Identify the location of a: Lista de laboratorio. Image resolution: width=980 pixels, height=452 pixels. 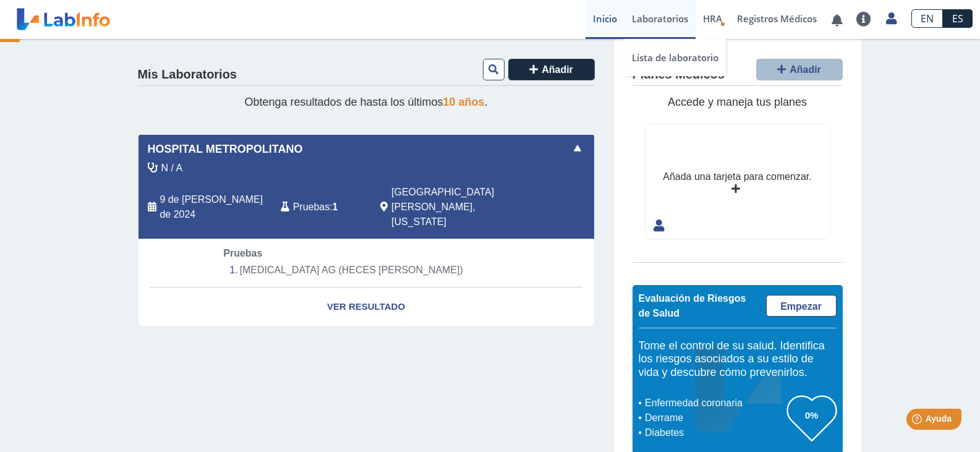
(675, 57).